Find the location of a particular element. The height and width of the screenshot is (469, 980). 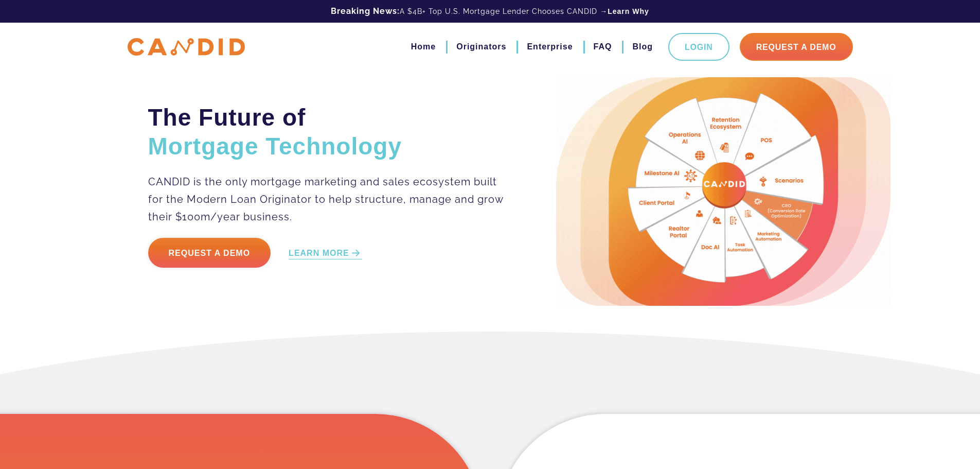

a: Request A Demo is located at coordinates (797, 46).